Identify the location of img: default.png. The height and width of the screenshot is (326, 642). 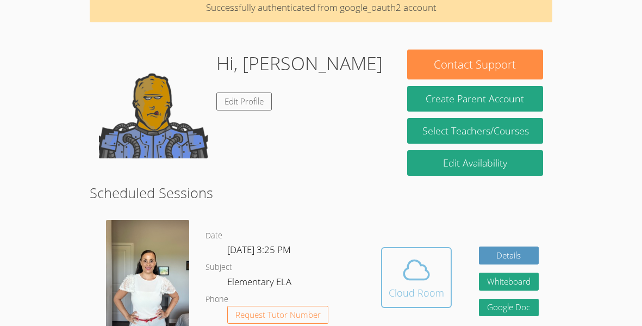
(153, 104).